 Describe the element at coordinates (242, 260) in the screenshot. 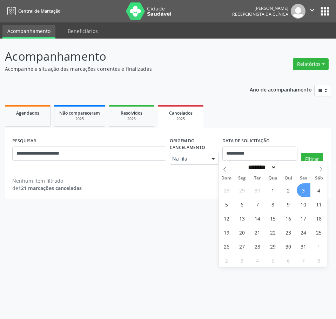

I see `span: Novembro 3, 2025` at that location.